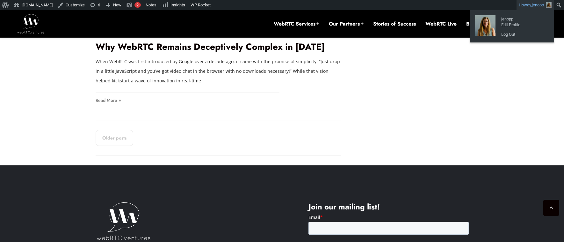  What do you see at coordinates (178, 5) in the screenshot?
I see `span: Insights` at bounding box center [178, 5].